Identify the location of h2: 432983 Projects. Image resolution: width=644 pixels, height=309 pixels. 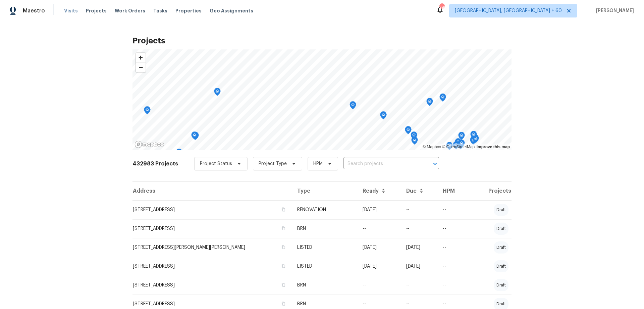
(155, 164).